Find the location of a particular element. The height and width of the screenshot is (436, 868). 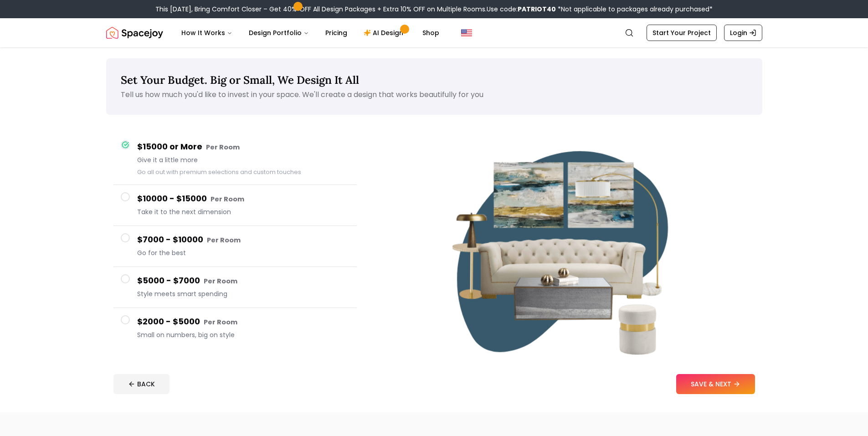

a: Pricing is located at coordinates (336, 33).